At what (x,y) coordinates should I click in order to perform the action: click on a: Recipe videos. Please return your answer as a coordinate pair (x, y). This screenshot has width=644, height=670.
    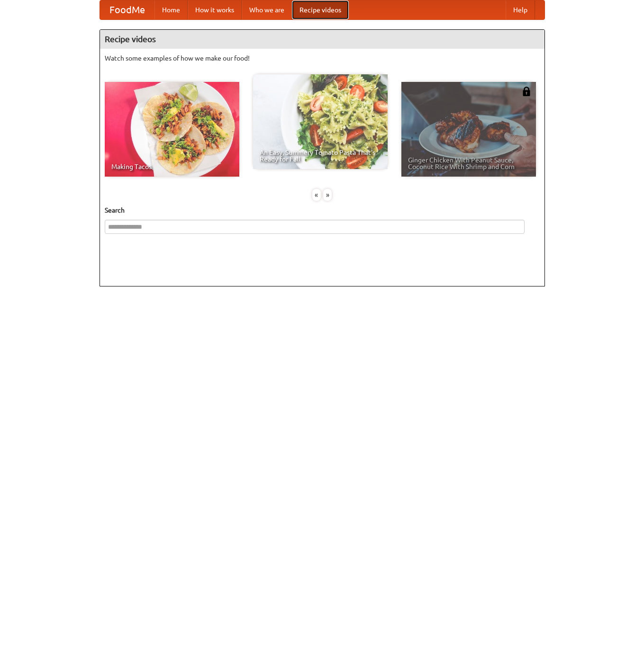
    Looking at the image, I should click on (321, 10).